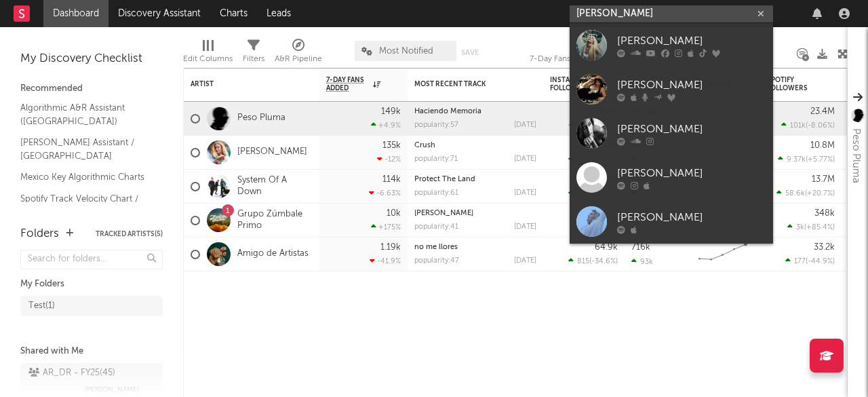 The width and height of the screenshot is (868, 397). What do you see at coordinates (476, 145) in the screenshot?
I see `div: Crush` at bounding box center [476, 145].